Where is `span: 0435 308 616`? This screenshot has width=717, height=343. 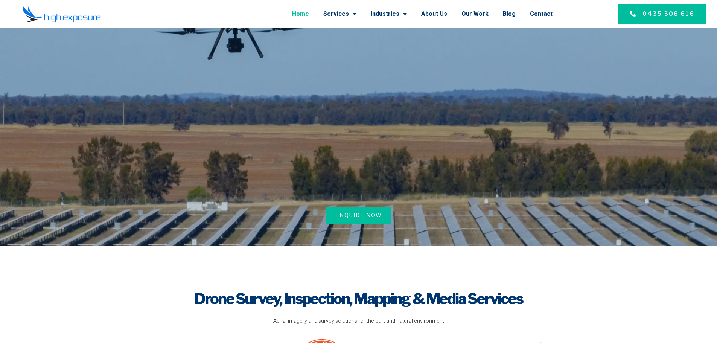 span: 0435 308 616 is located at coordinates (669, 14).